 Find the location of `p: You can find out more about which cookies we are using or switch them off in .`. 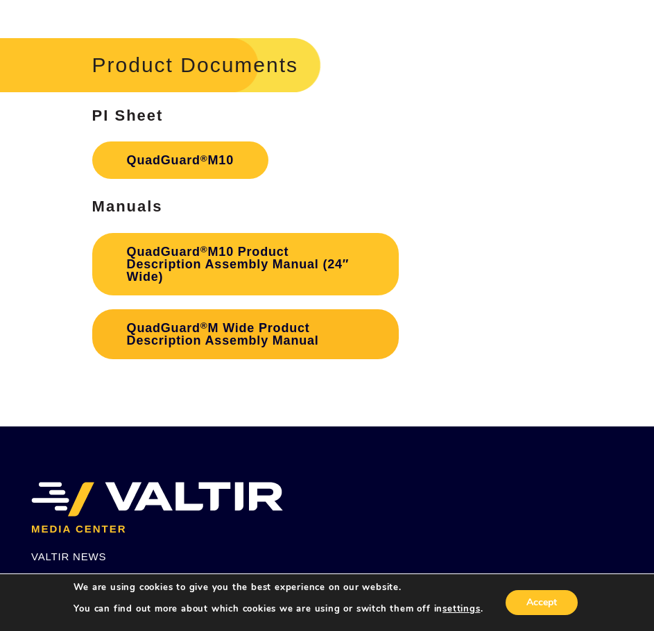

p: You can find out more about which cookies we are using or switch them off in . is located at coordinates (278, 609).